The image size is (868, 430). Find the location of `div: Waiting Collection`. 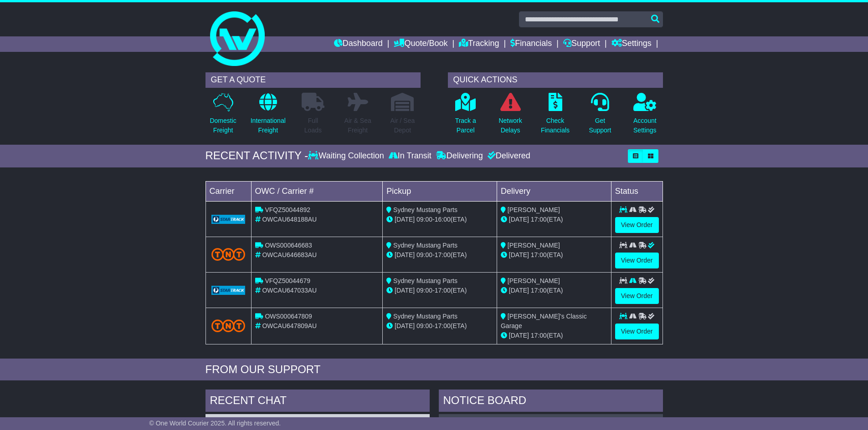

div: Waiting Collection is located at coordinates (347, 156).